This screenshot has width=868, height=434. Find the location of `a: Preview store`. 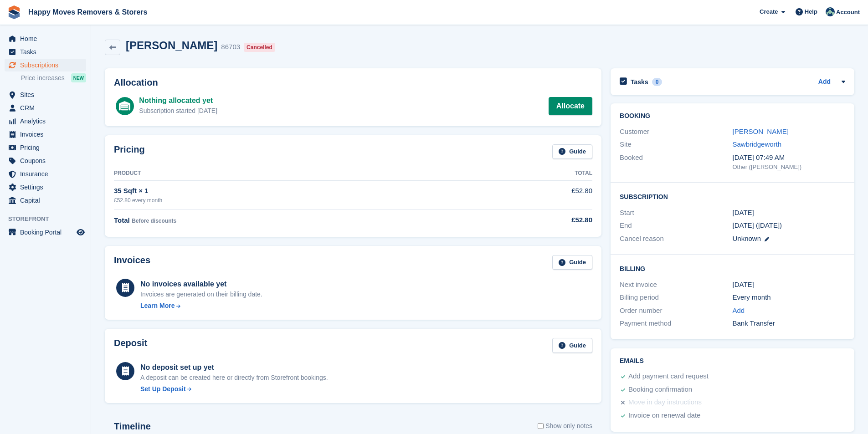

a: Preview store is located at coordinates (81, 232).